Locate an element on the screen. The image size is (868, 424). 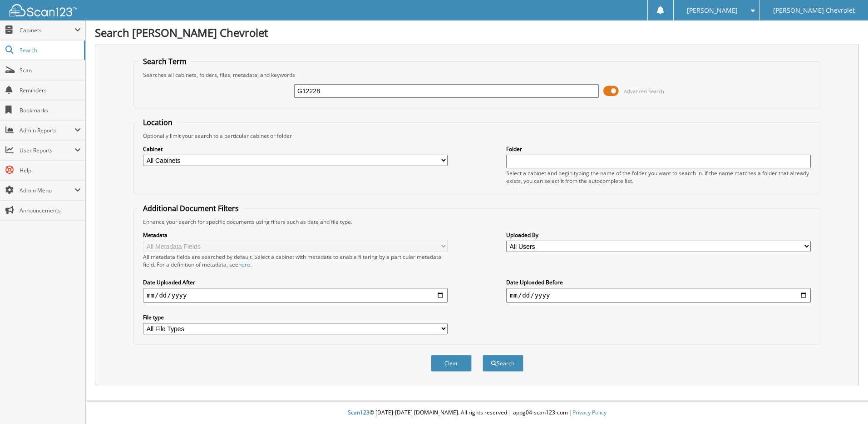
span: Help is located at coordinates (50, 170).